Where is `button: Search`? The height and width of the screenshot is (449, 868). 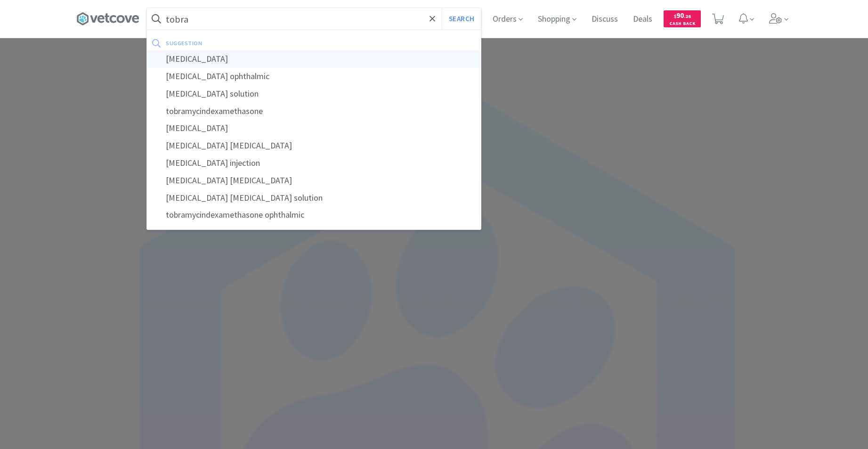
button: Search is located at coordinates (461, 19).